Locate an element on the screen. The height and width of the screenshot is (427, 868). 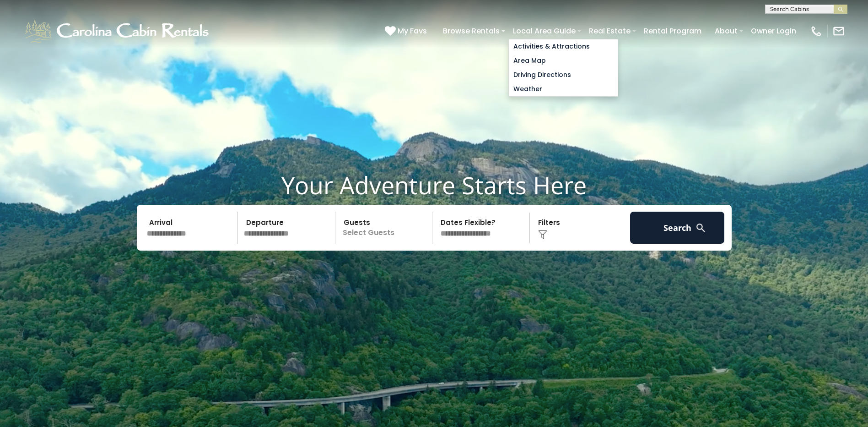
button: Search is located at coordinates (677, 228).